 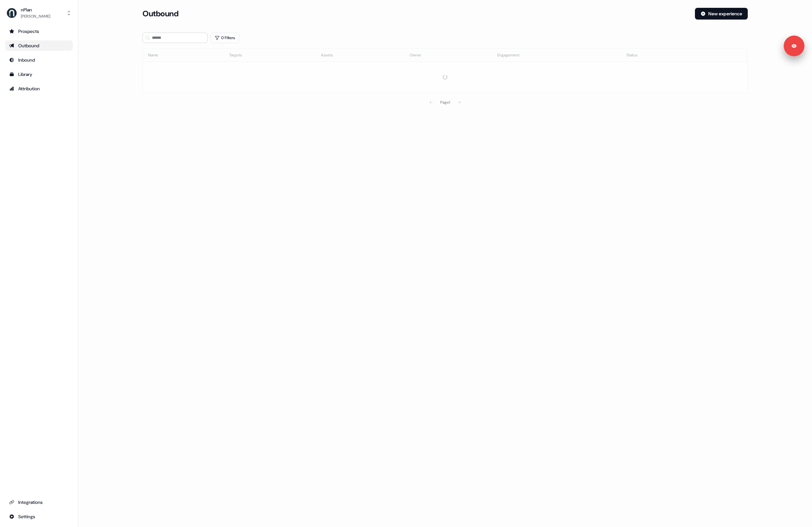 I want to click on div: Attribution, so click(x=39, y=89).